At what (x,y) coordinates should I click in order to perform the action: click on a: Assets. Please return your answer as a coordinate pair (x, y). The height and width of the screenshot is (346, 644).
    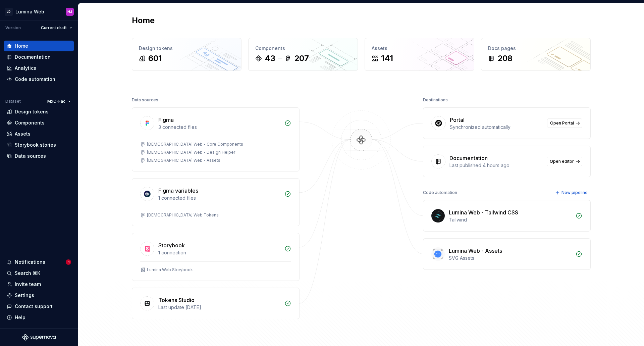
    Looking at the image, I should click on (39, 134).